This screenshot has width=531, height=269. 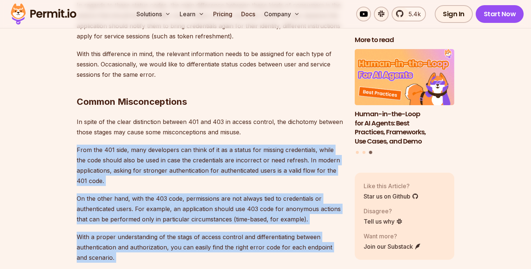 What do you see at coordinates (210, 165) in the screenshot?
I see `p: From the 401 side, many developers can think of it as a status for missing credentials, while the...` at bounding box center [210, 165].